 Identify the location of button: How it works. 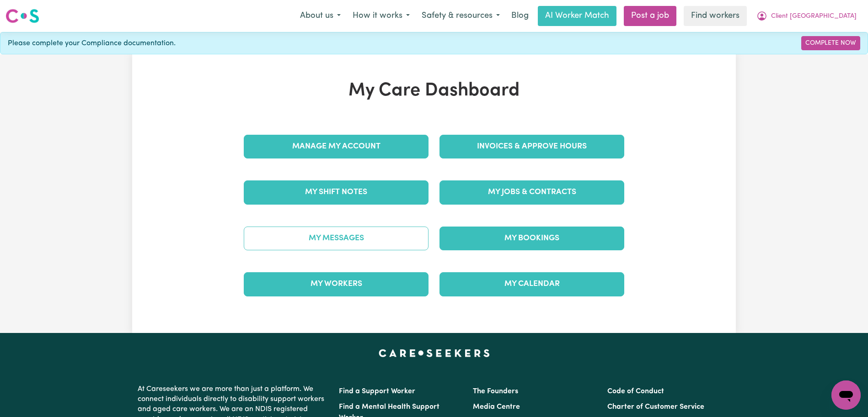
(381, 16).